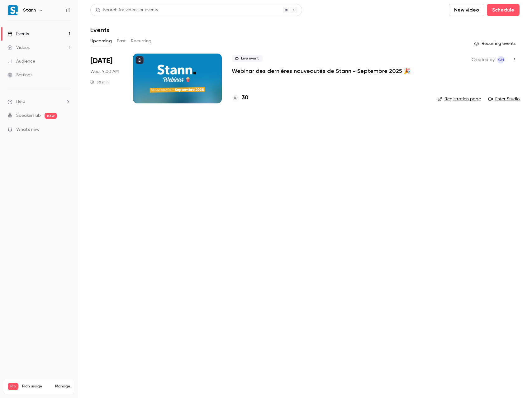  I want to click on button: Schedule, so click(503, 10).